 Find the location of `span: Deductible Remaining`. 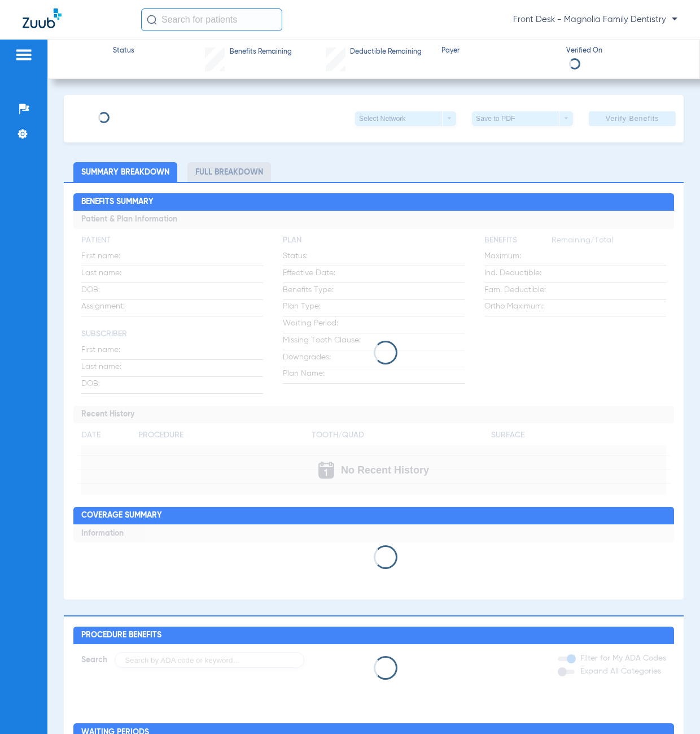

span: Deductible Remaining is located at coordinates (386, 52).